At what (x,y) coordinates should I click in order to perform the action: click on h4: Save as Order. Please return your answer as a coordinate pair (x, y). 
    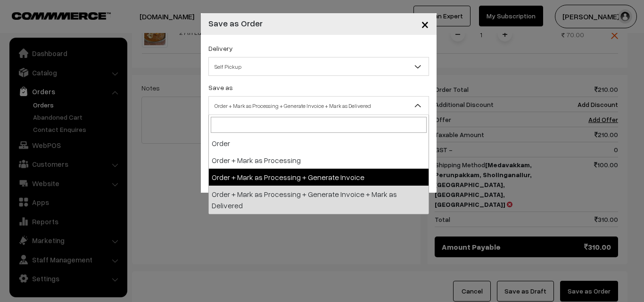
    Looking at the image, I should click on (235, 23).